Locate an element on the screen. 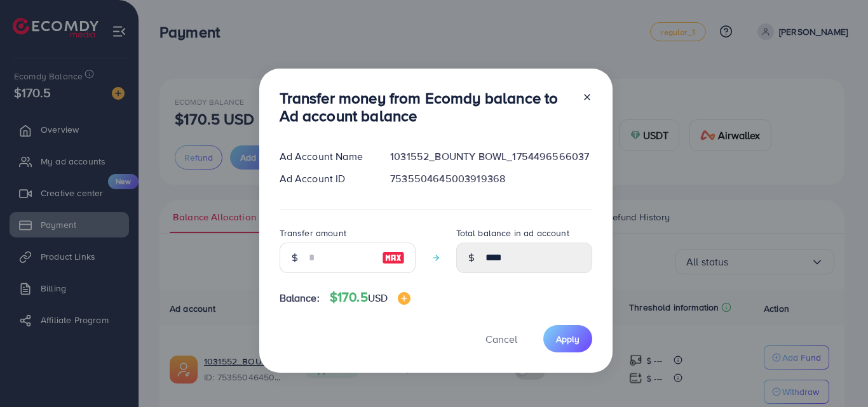 The image size is (868, 407). span: Apply is located at coordinates (567, 340).